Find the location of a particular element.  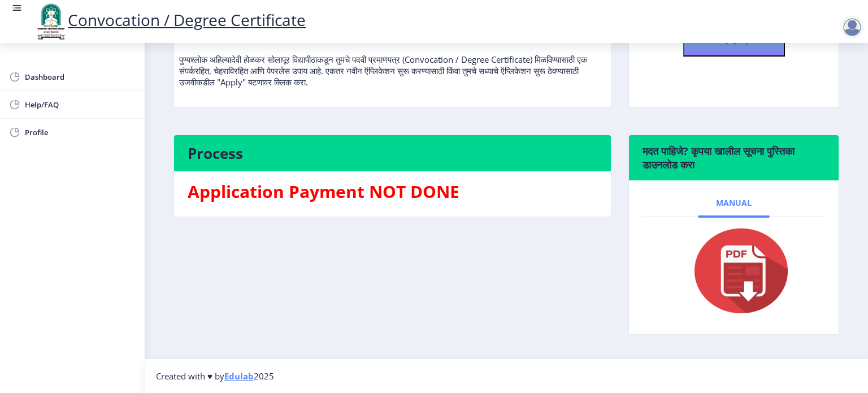

p: पुण्यश्लोक अहिल्यादेवी होळकर सोलापूर विद्यापीठाकडून तुमचे पदवी प्रमाणपत्र (Convocation / Degree C... is located at coordinates (392, 59).